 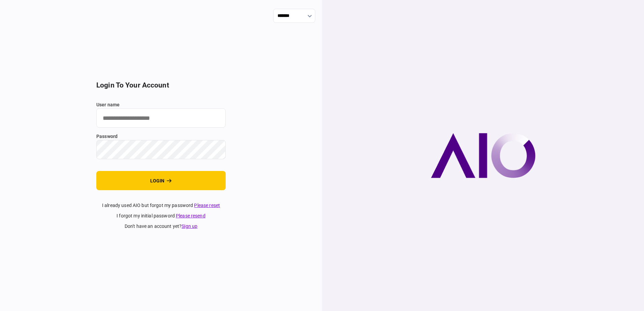 I want to click on button: login, so click(x=161, y=180).